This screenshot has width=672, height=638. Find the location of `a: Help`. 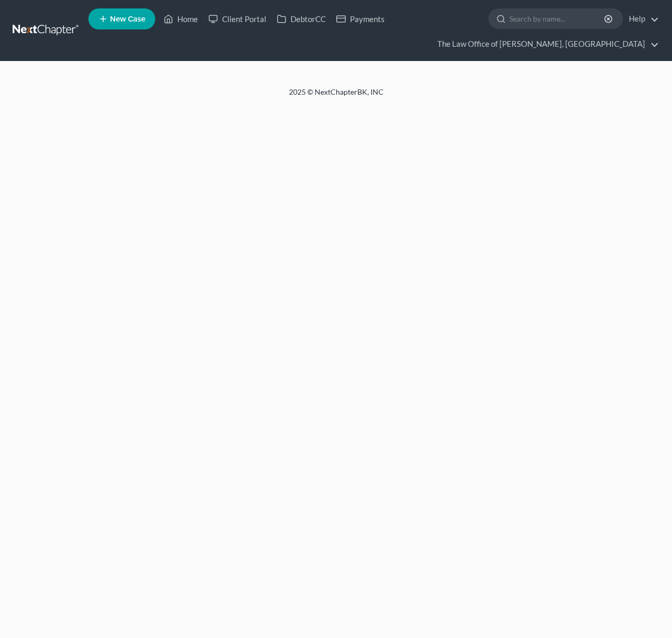

a: Help is located at coordinates (641, 19).